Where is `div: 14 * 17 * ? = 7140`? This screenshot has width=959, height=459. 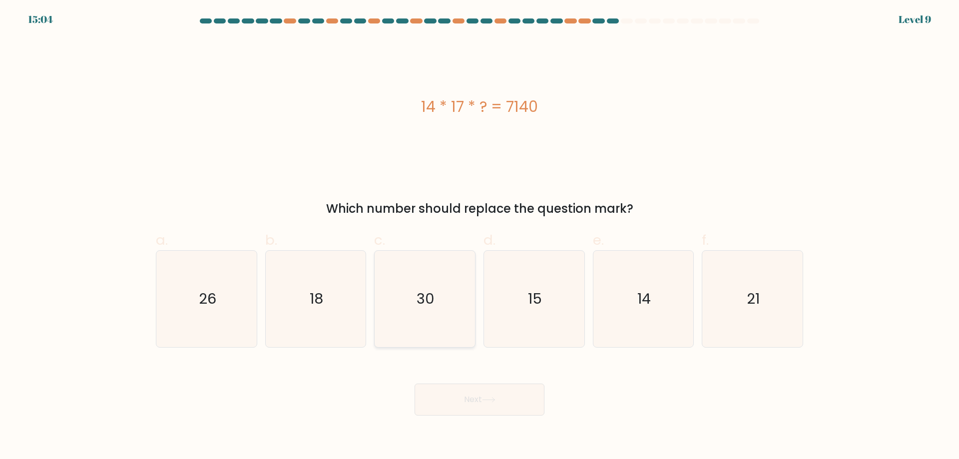
div: 14 * 17 * ? = 7140 is located at coordinates (479, 106).